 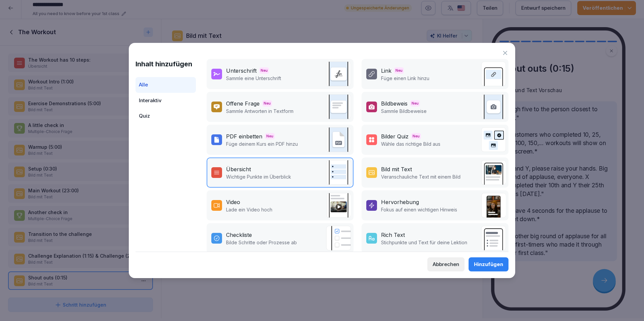 What do you see at coordinates (446, 265) in the screenshot?
I see `div: Abbrechen` at bounding box center [446, 265].